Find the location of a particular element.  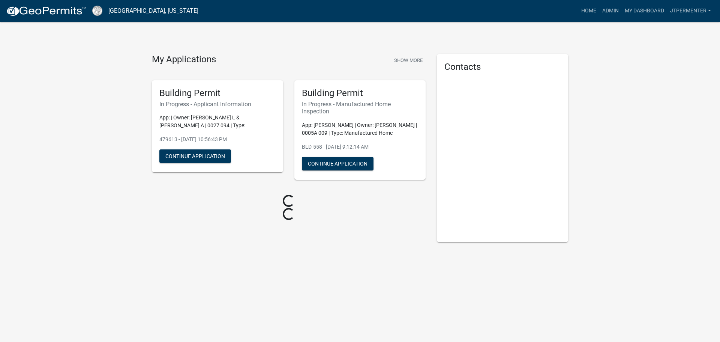

a: Home is located at coordinates (589, 11).